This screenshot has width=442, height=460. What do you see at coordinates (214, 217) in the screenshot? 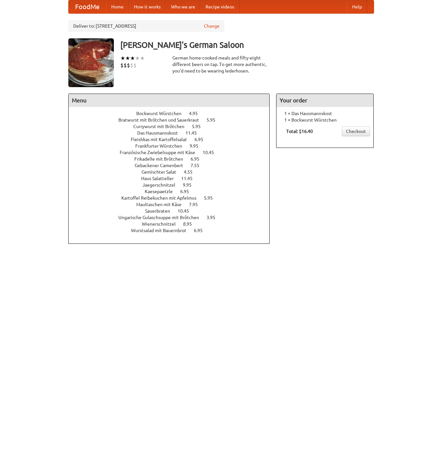
I see `span: 3.95` at bounding box center [214, 217].